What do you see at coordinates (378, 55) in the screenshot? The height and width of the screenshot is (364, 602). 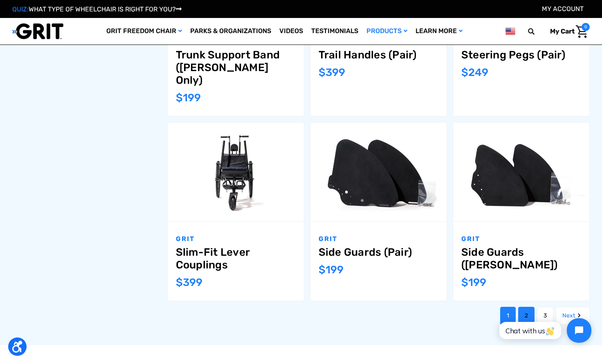 I see `a: Trail Handles (Pair),$399.00` at bounding box center [378, 55].